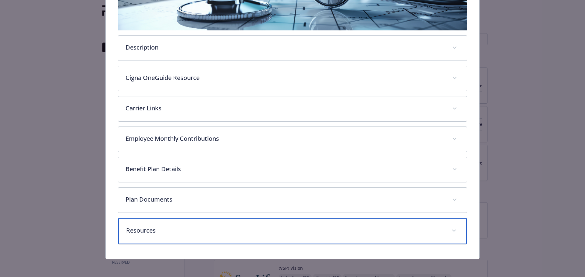 This screenshot has height=277, width=585. What do you see at coordinates (285, 139) in the screenshot?
I see `p: Employee Monthly Contributions` at bounding box center [285, 139].